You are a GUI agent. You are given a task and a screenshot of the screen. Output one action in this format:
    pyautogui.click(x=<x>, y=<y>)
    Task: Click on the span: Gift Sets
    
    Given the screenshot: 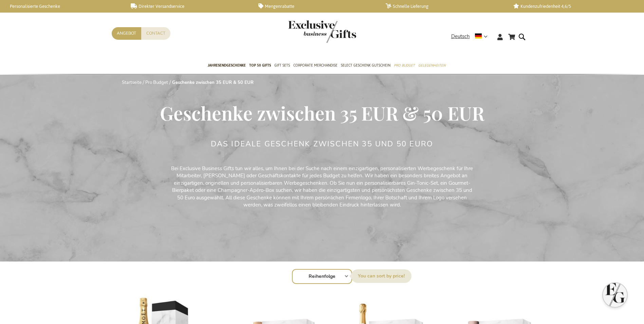 What is the action you would take?
    pyautogui.click(x=282, y=65)
    